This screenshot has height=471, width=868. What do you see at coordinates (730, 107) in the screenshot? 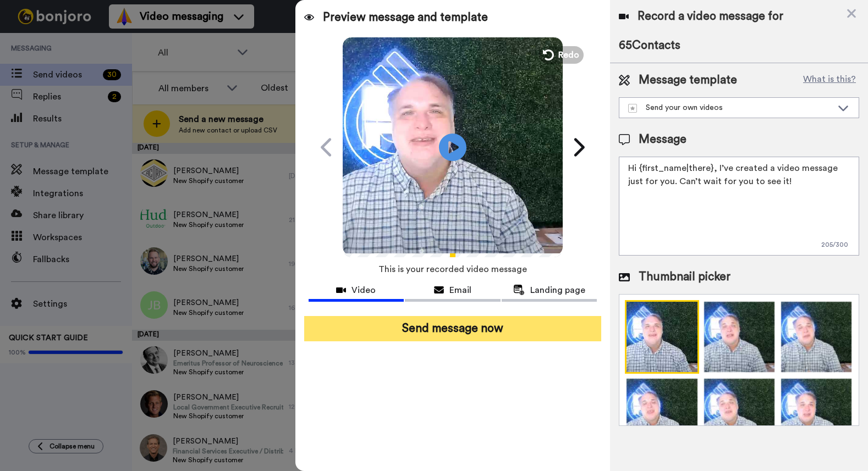
I see `div: Send your own videos` at bounding box center [730, 107].